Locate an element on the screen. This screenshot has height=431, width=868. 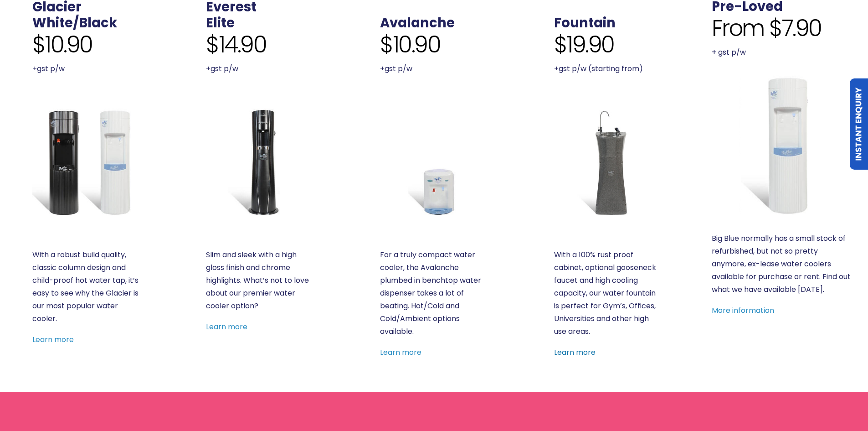
a: White/Black is located at coordinates (75, 23).